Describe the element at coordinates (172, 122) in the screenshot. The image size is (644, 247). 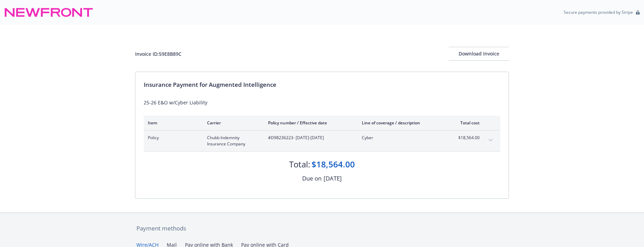
I see `div: Item` at that location.